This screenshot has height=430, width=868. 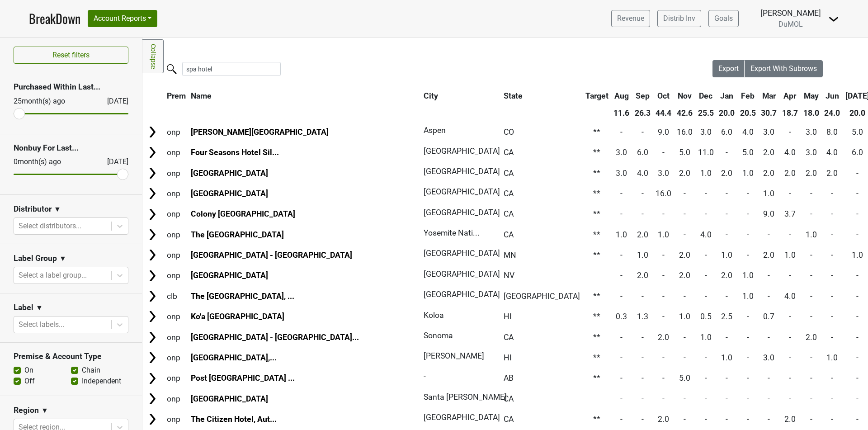 I want to click on th: 18.0, so click(x=811, y=113).